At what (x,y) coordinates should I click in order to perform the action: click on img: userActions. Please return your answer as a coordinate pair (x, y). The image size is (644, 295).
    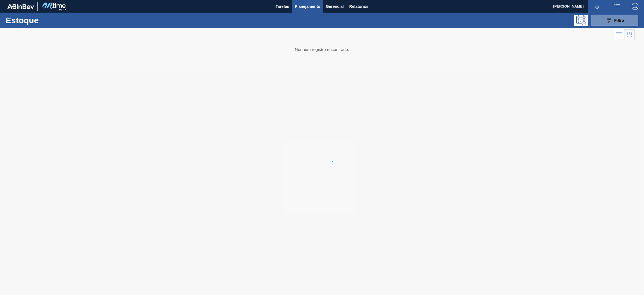
    Looking at the image, I should click on (617, 7).